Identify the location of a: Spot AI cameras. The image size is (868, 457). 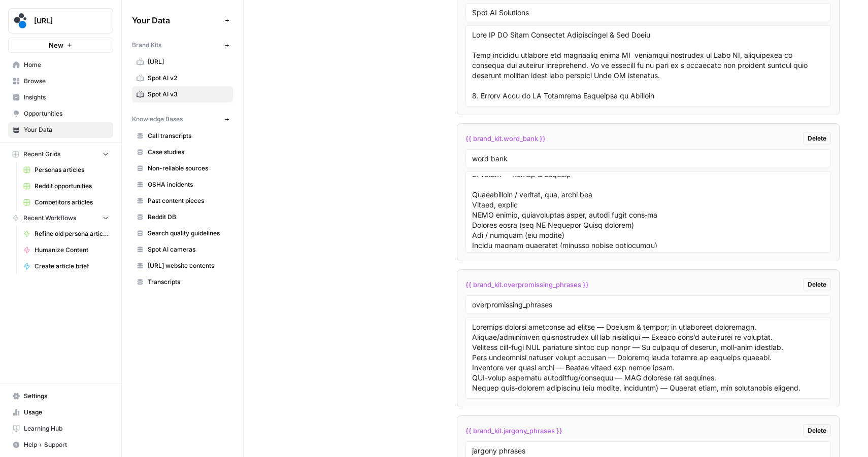
(182, 250).